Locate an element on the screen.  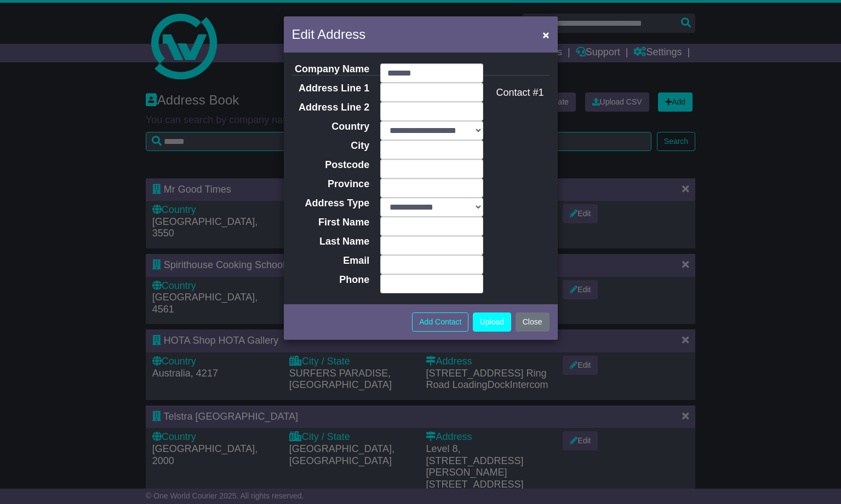
label: Postcode is located at coordinates (329, 166).